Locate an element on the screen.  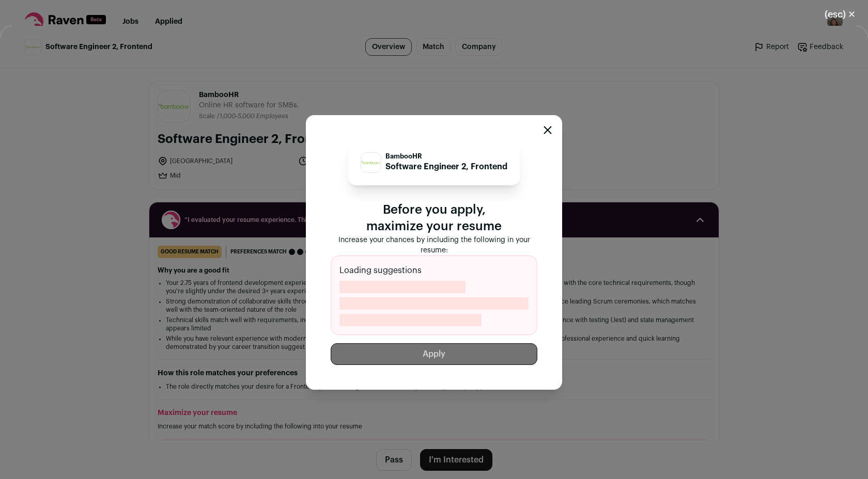
p: Software Engineer 2, Frontend is located at coordinates (446, 167).